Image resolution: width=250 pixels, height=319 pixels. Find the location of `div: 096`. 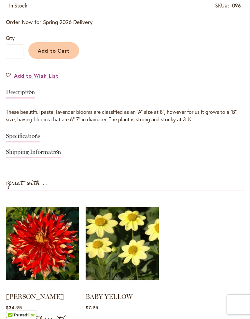

div: 096 is located at coordinates (236, 6).